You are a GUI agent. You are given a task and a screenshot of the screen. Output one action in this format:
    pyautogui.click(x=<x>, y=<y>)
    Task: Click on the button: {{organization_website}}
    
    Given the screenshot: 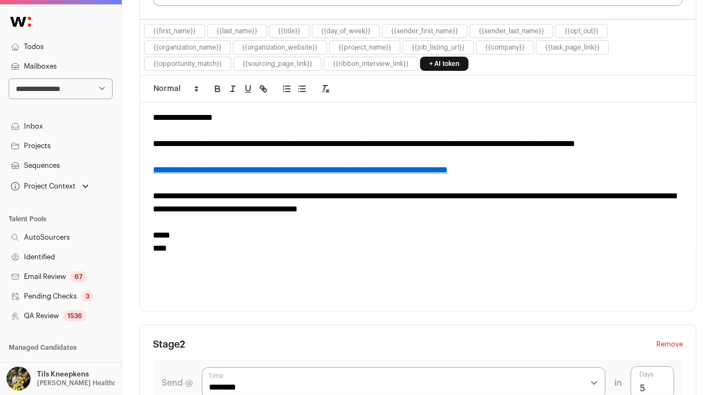 What is the action you would take?
    pyautogui.click(x=280, y=47)
    